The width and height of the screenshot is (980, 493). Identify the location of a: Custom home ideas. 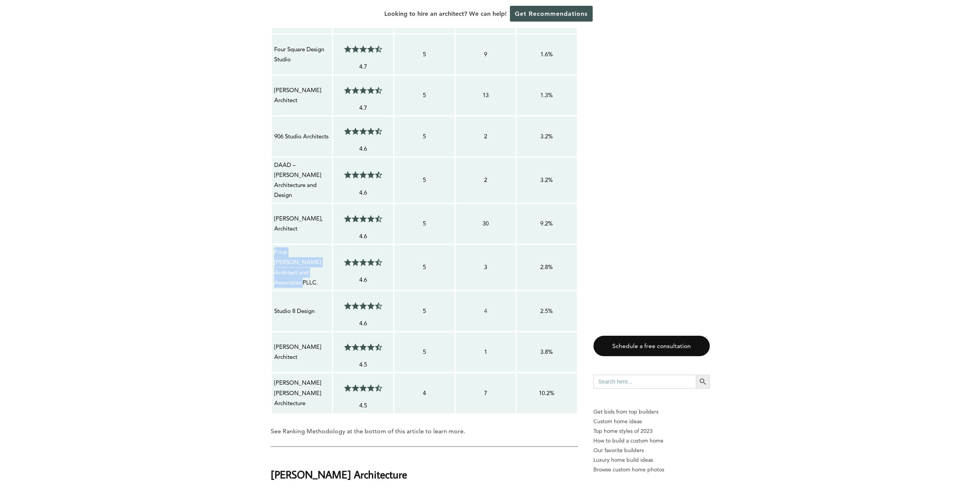
(651, 421).